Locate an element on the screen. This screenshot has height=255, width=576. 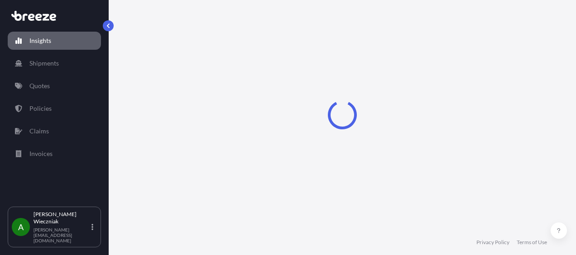
a: Quotes is located at coordinates (54, 86).